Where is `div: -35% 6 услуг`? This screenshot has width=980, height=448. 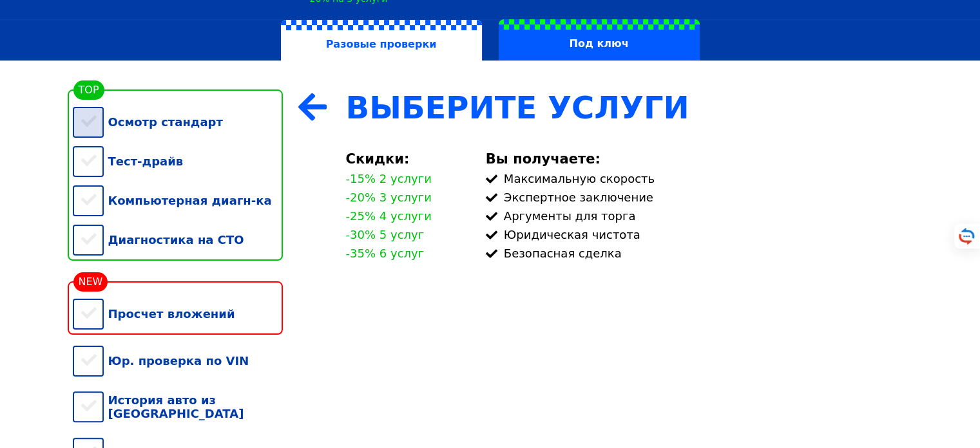 div: -35% 6 услуг is located at coordinates (389, 253).